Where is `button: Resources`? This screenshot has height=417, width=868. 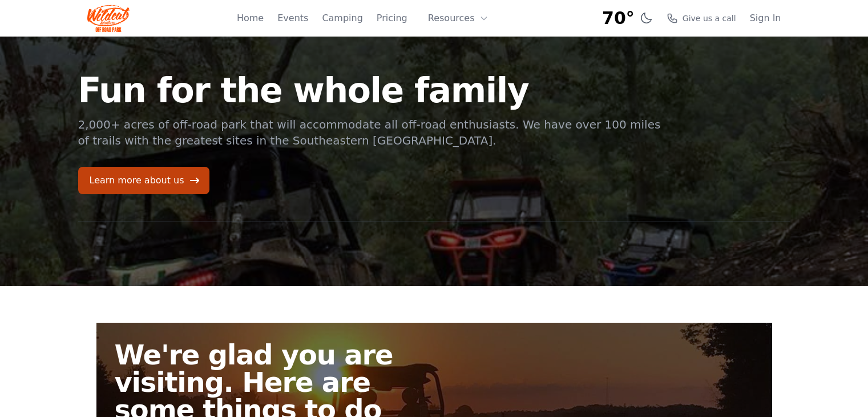
button: Resources is located at coordinates (458, 18).